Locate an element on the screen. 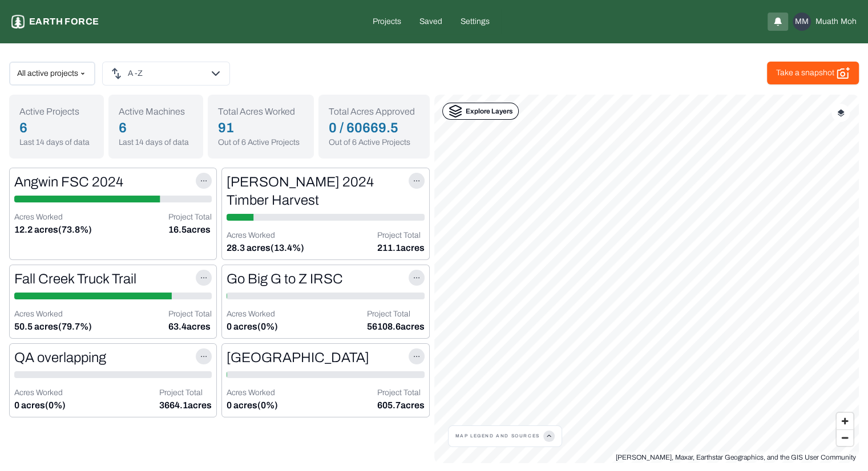  div: MM is located at coordinates (801, 22).